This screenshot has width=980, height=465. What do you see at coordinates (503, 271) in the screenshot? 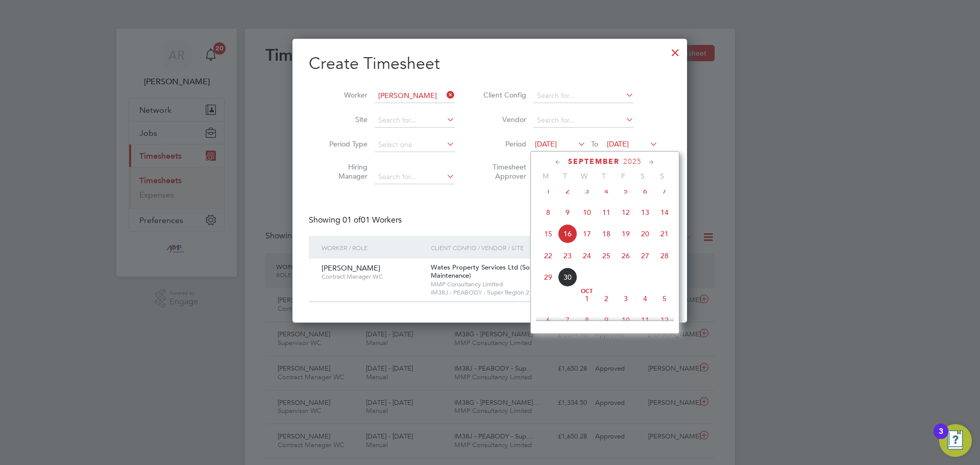
I see `span: Wates Property Services Ltd (South Responsive Maintenance)` at bounding box center [503, 271].